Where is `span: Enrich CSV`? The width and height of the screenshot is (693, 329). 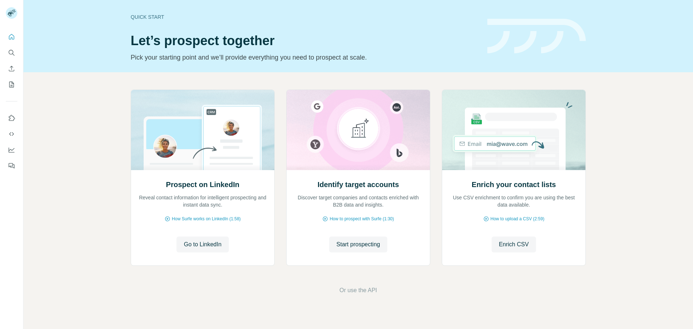
span: Enrich CSV is located at coordinates (514, 244).